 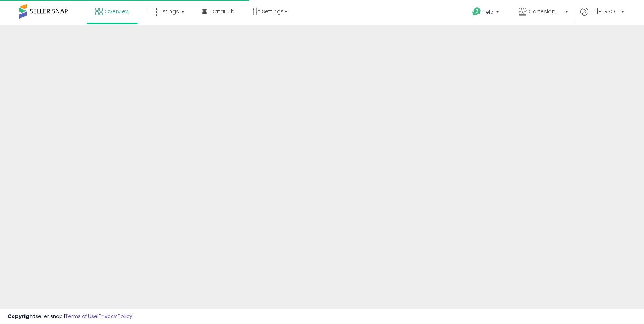 I want to click on span: Cartesian Partners LLC, so click(x=546, y=12).